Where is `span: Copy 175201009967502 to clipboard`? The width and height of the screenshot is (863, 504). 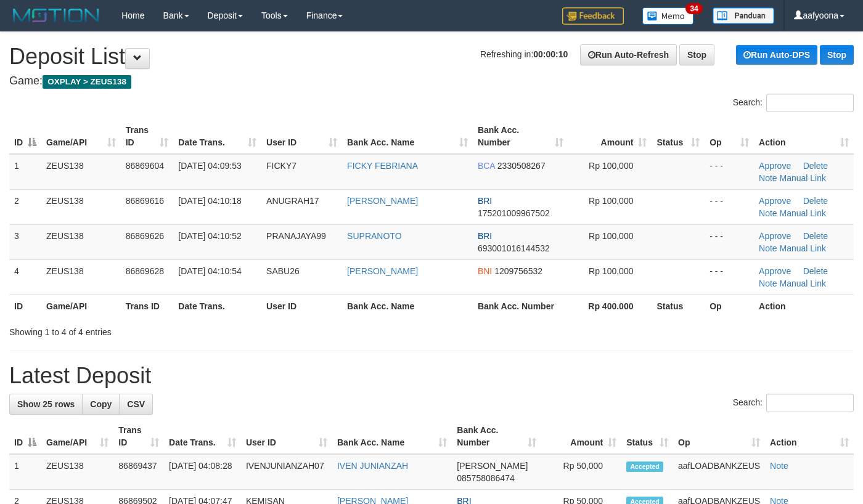 span: Copy 175201009967502 to clipboard is located at coordinates (513, 213).